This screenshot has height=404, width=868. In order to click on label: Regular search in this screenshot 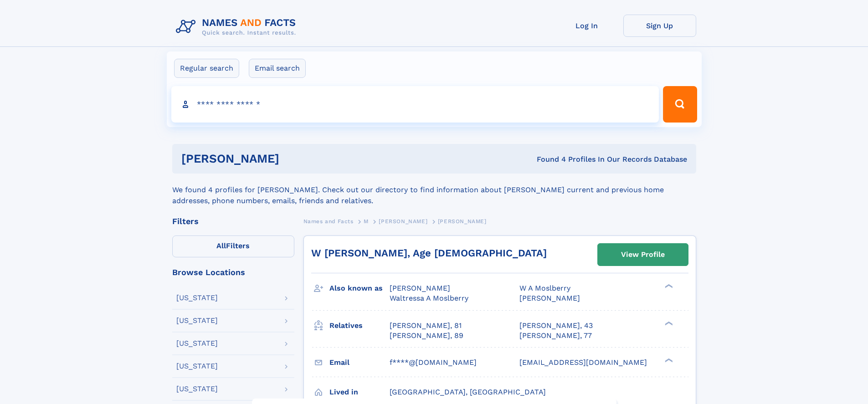, I will do `click(206, 68)`.